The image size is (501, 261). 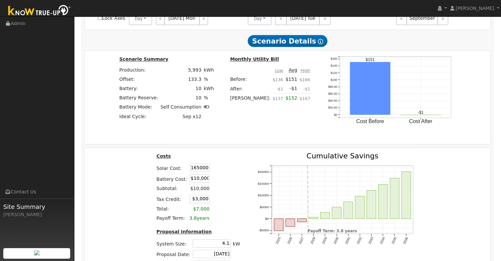 I want to click on text: $120, so click(x=334, y=73).